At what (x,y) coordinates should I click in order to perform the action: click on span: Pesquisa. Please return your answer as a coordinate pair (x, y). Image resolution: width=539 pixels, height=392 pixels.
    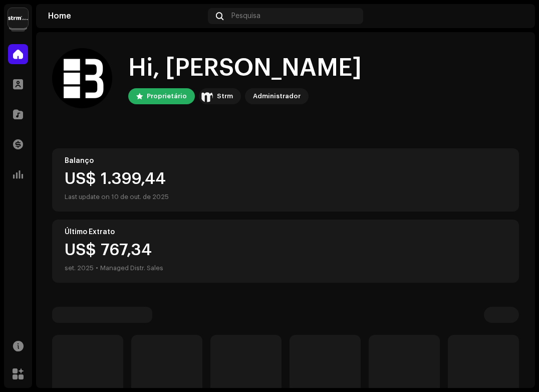
    Looking at the image, I should click on (246, 16).